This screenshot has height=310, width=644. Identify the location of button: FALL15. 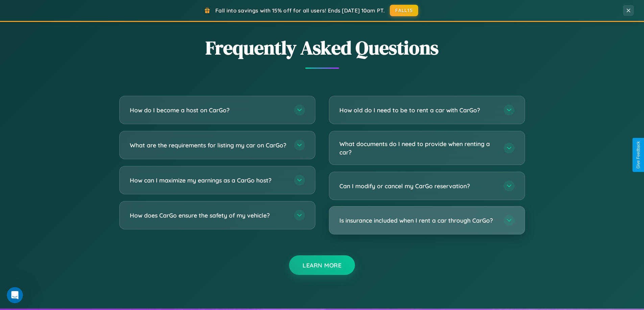
(404, 11).